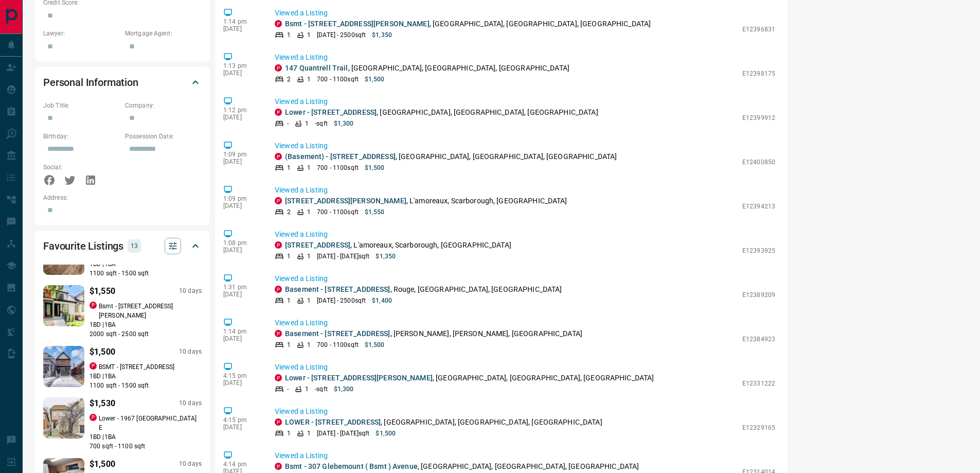 The image size is (980, 473). What do you see at coordinates (90, 82) in the screenshot?
I see `h2: Personal Information` at bounding box center [90, 82].